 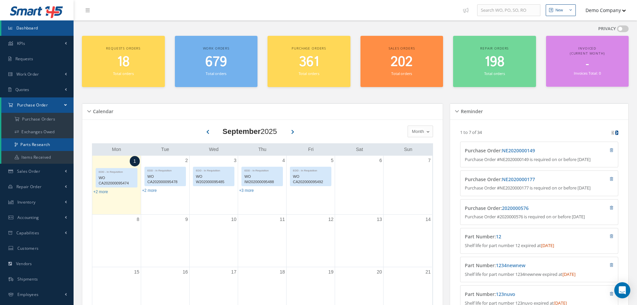 What do you see at coordinates (24, 263) in the screenshot?
I see `span: Vendors` at bounding box center [24, 263].